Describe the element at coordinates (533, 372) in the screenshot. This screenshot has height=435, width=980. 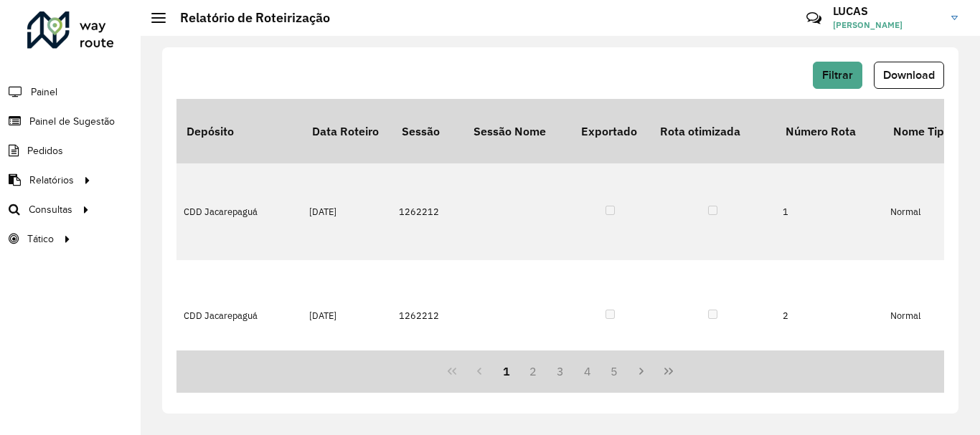
I see `button: 2` at that location.